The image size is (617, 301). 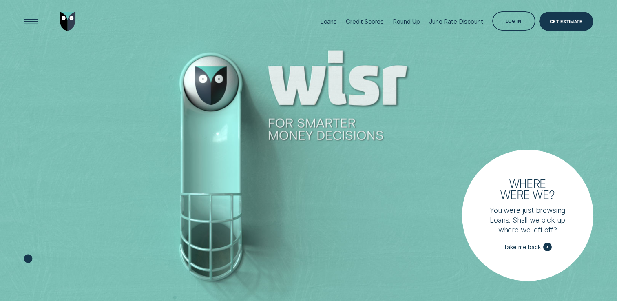 What do you see at coordinates (328, 21) in the screenshot?
I see `div: Loans` at bounding box center [328, 21].